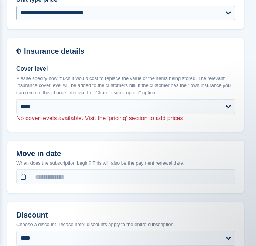  What do you see at coordinates (126, 85) in the screenshot?
I see `p: Please specify how much it would cost to replace the value of the items being stored. The relevan...` at bounding box center [126, 85].